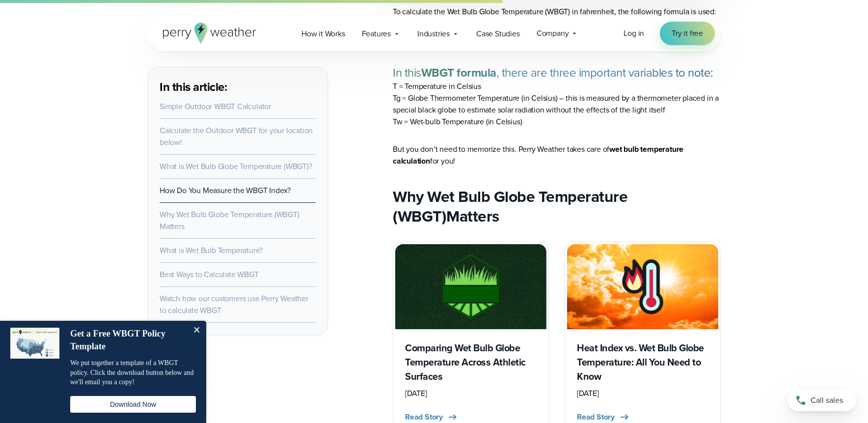 This screenshot has width=868, height=423. I want to click on p: We put together a template of a WBGT policy. Click the download button below and we'll email you ..., so click(133, 373).